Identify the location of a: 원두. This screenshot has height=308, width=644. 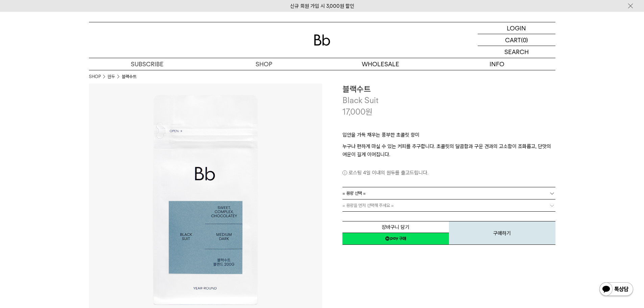
(111, 77).